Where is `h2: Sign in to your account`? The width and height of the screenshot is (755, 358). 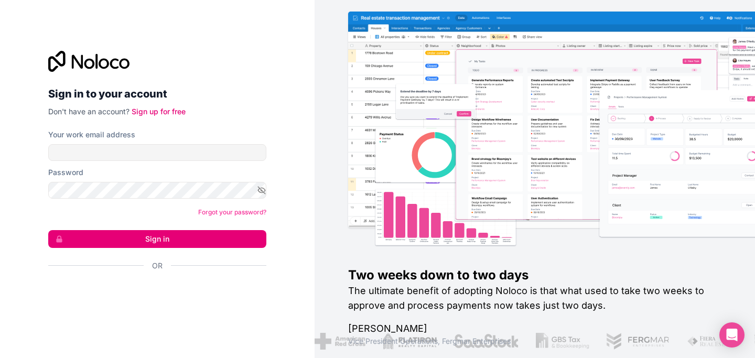 h2: Sign in to your account is located at coordinates (157, 94).